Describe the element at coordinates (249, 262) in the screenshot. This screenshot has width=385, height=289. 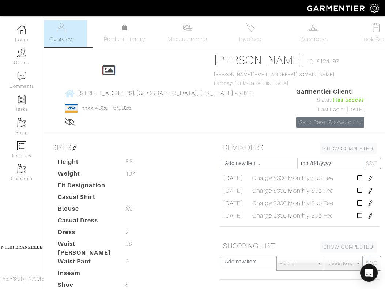
I see `input: Add new item` at that location.